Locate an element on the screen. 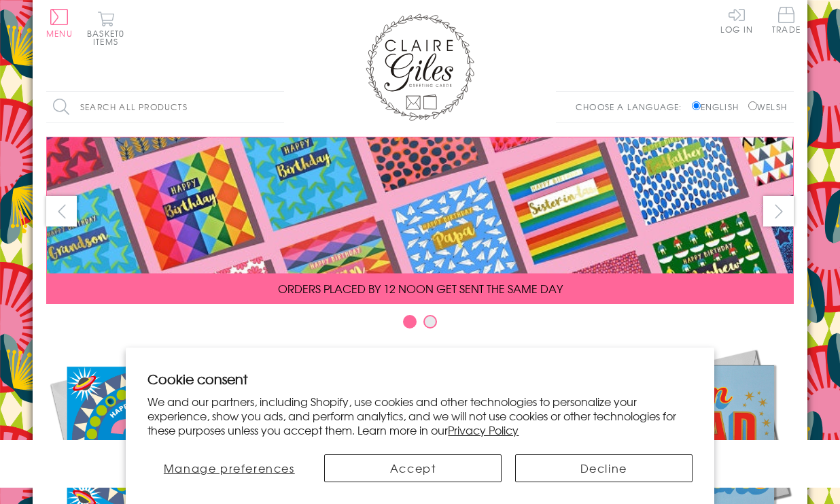 This screenshot has height=504, width=840. p: We and our partners, including Shopify, use cookies and other technologies to personalize your ex... is located at coordinates (420, 415).